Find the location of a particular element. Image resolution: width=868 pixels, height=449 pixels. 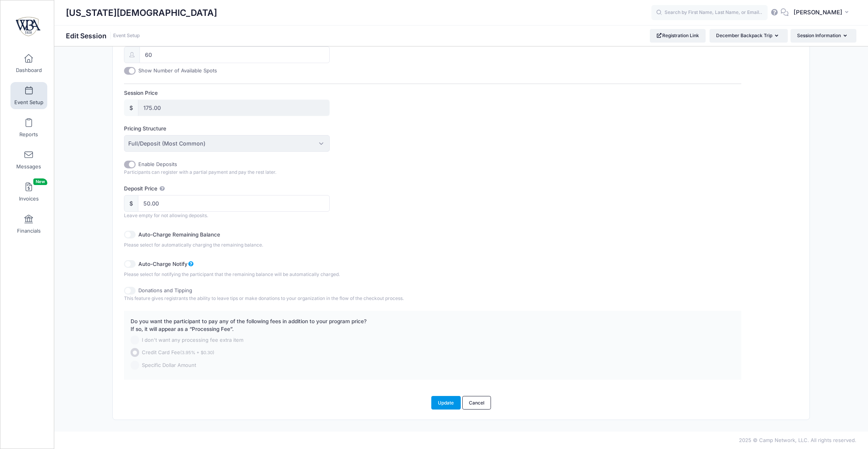

span: Leave empty for not allowing deposits. is located at coordinates (166, 216).